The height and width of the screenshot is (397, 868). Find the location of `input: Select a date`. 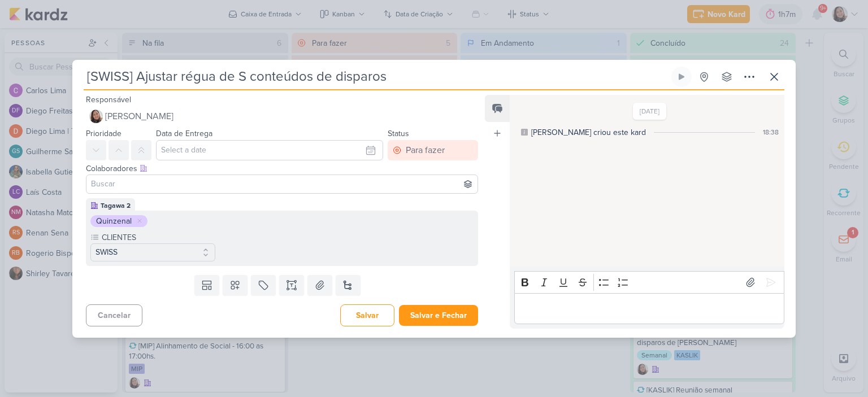

input: Select a date is located at coordinates (270, 150).